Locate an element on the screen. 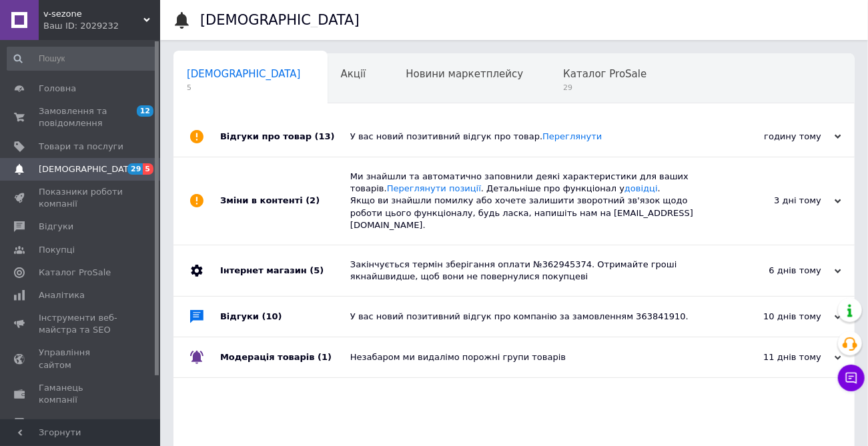 The height and width of the screenshot is (446, 868). div: годину тому is located at coordinates (775, 136).